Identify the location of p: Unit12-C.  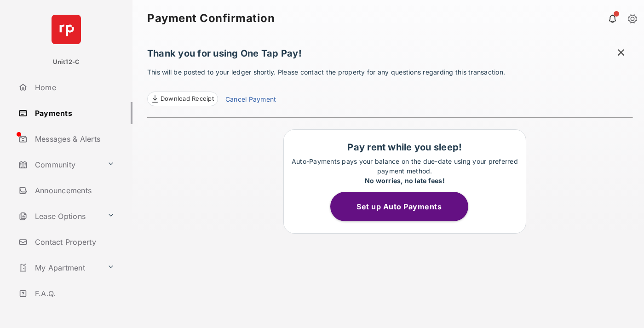
(66, 62).